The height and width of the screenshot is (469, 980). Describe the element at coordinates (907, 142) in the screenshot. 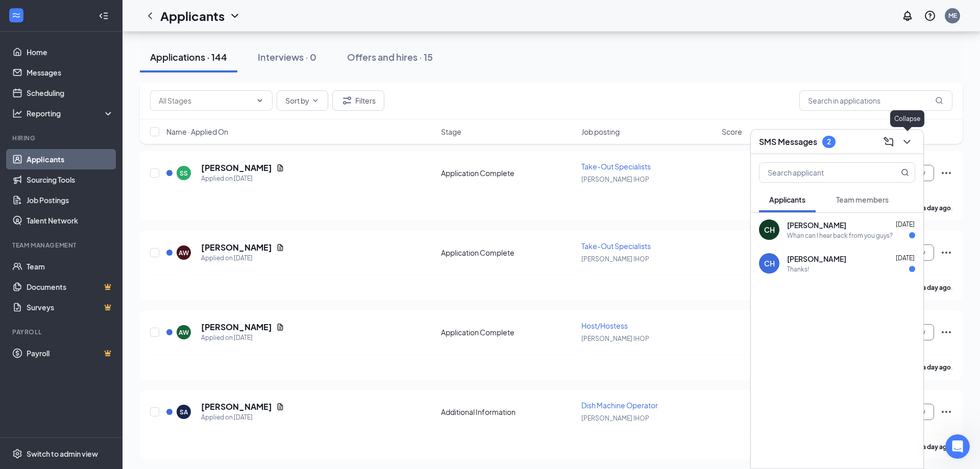

I see `button: ChevronDown` at that location.